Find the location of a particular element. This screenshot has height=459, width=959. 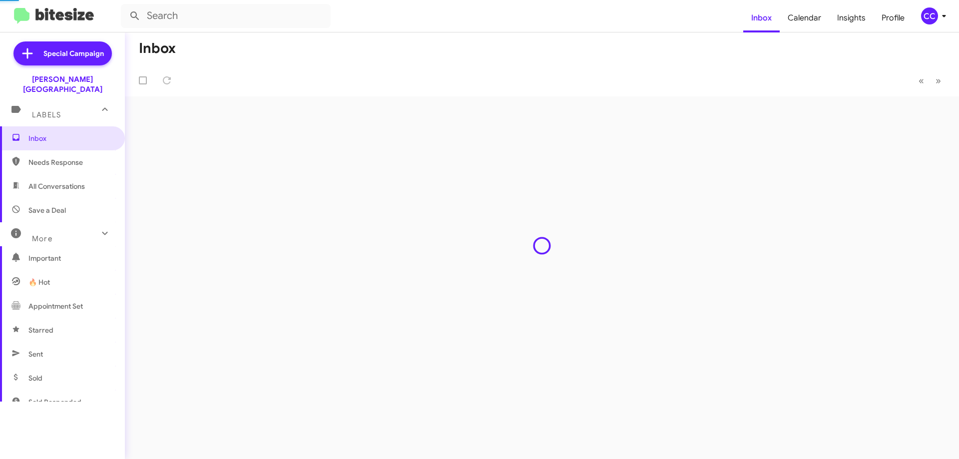

button: Previous is located at coordinates (921, 80).